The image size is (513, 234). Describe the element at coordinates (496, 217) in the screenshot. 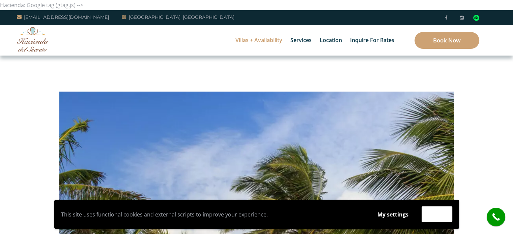

I see `a: call` at that location.